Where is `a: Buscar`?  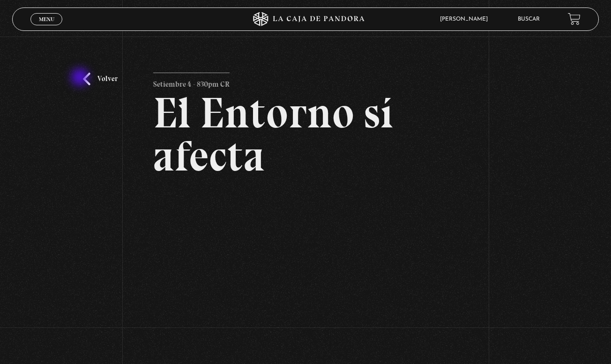 a: Buscar is located at coordinates (529, 19).